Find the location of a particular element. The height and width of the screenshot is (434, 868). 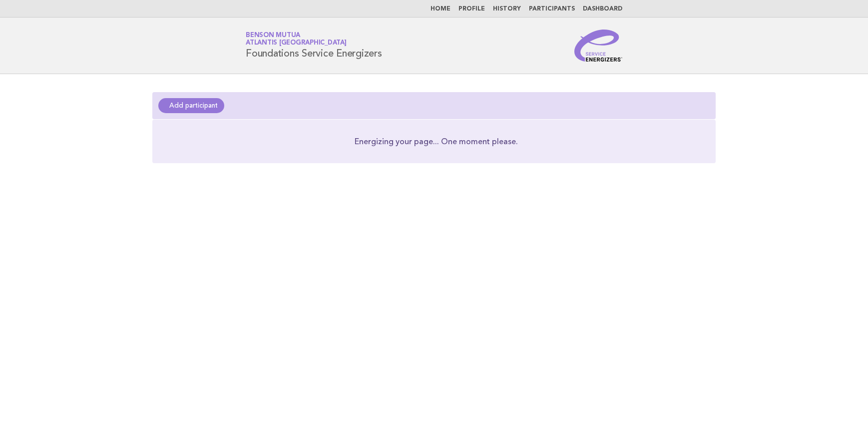

img: Service Energizers is located at coordinates (599, 45).